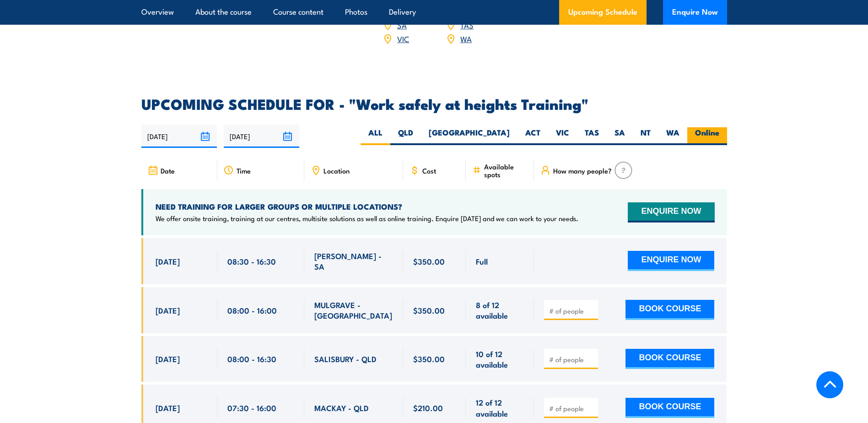 This screenshot has width=868, height=423. What do you see at coordinates (262, 136) in the screenshot?
I see `input: To date` at bounding box center [262, 136].